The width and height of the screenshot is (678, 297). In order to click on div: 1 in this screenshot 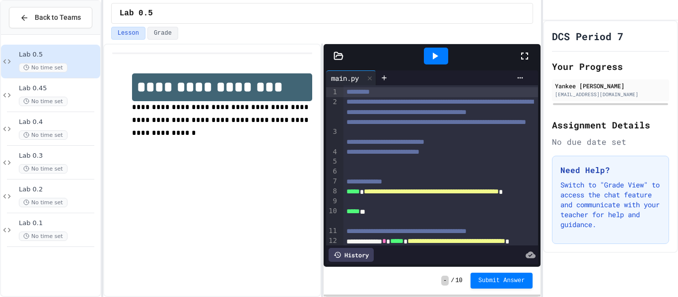, I will do `click(332, 92)`.